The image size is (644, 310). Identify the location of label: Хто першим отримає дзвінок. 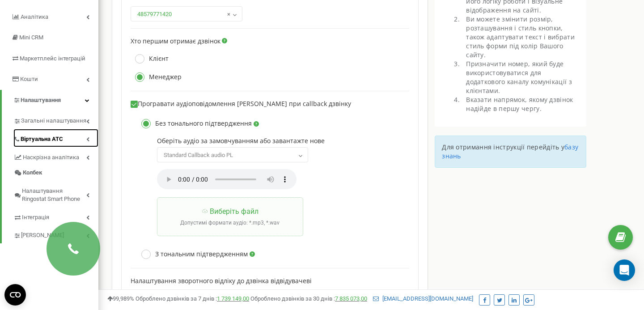
(175, 41).